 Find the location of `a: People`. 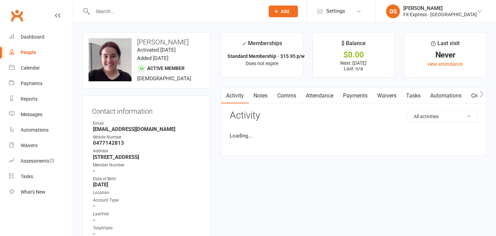

a: People is located at coordinates (41, 52).